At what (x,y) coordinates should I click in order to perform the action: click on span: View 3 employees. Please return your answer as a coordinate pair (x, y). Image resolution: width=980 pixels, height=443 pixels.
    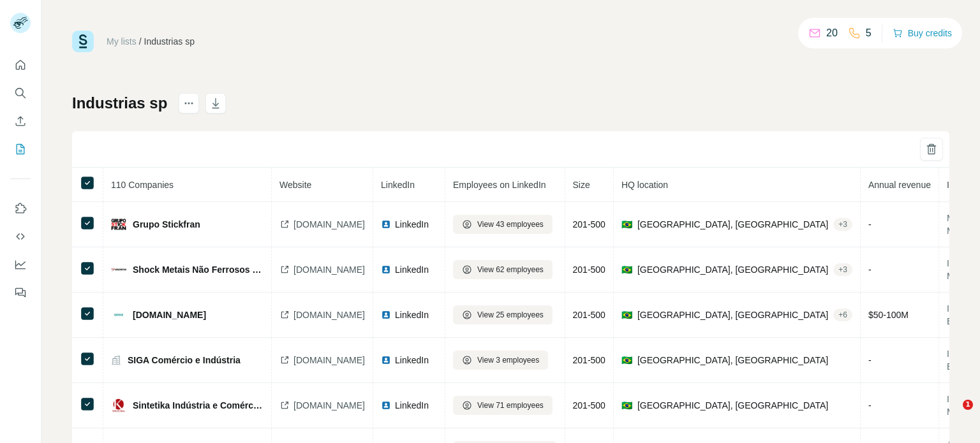
    Looking at the image, I should click on (508, 361).